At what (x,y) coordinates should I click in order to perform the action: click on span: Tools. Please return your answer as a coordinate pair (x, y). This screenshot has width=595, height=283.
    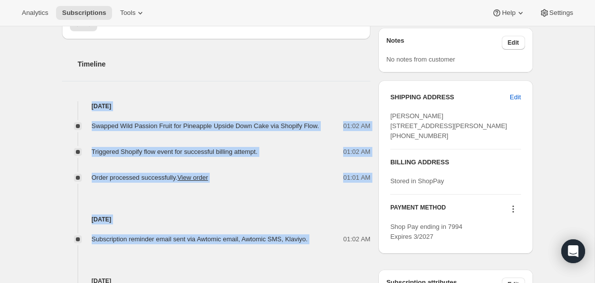
    Looking at the image, I should click on (127, 13).